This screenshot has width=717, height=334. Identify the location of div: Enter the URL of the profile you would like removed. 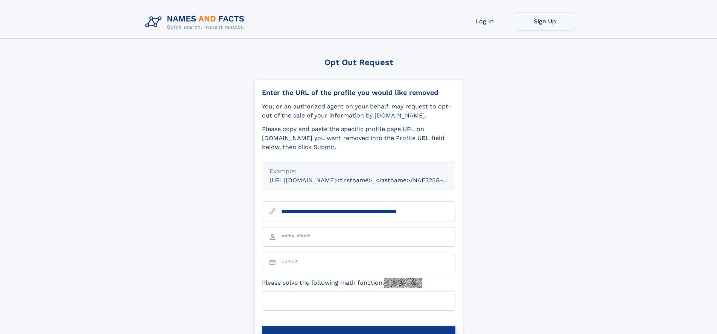
(359, 93).